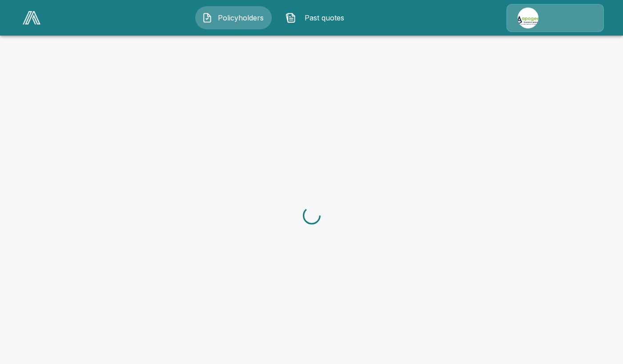 The height and width of the screenshot is (364, 623). I want to click on a: Policyholders IconPolicyholders, so click(233, 18).